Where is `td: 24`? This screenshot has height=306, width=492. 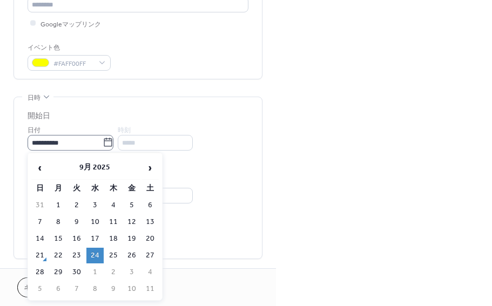 td: 24 is located at coordinates (95, 256).